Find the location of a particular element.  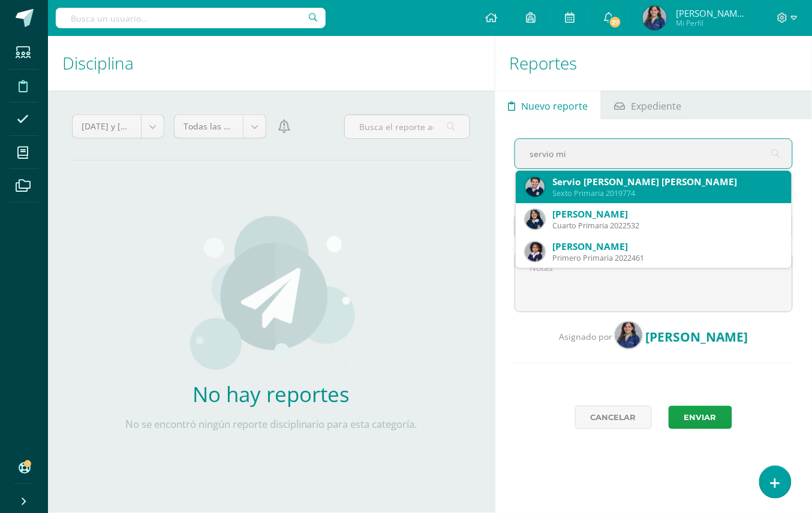

div: Cuarto Primaria 2022532 is located at coordinates (668, 226).